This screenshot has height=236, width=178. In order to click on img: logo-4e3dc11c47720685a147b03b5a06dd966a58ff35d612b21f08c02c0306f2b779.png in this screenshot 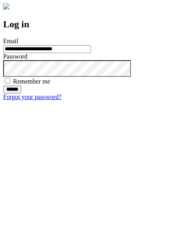, I will do `click(6, 6)`.